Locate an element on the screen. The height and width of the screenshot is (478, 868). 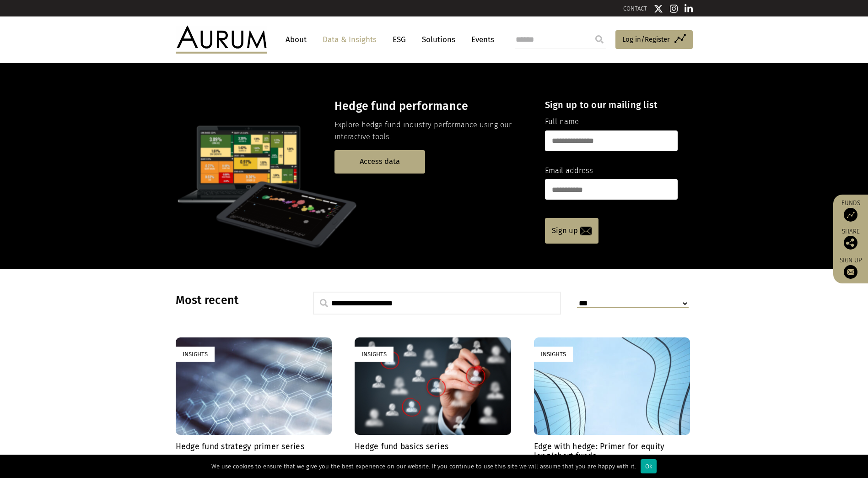
img: Access Funds is located at coordinates (851, 214).